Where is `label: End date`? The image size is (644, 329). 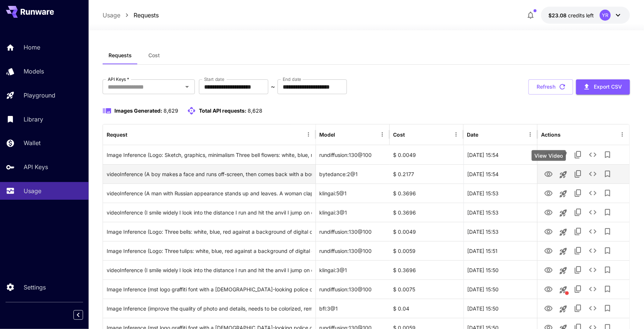
label: End date is located at coordinates (292, 79).